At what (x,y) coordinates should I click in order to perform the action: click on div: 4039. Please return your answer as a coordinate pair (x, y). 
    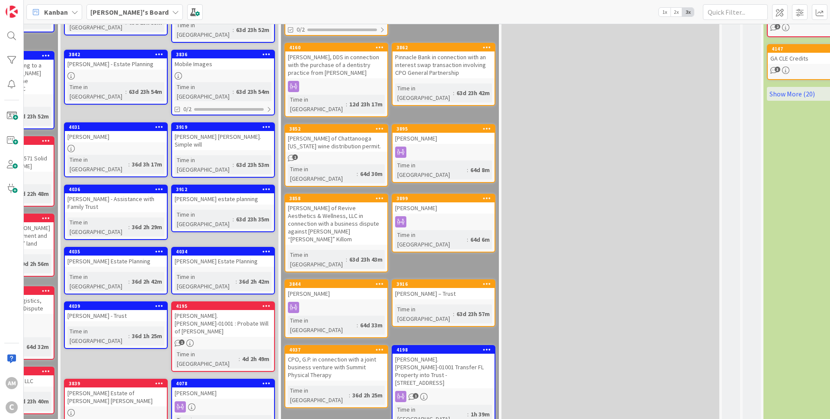
    Looking at the image, I should click on (116, 306).